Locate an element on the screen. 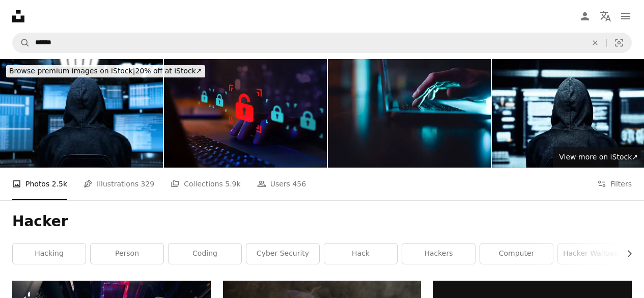 The height and width of the screenshot is (298, 644). span: 329 is located at coordinates (147, 184).